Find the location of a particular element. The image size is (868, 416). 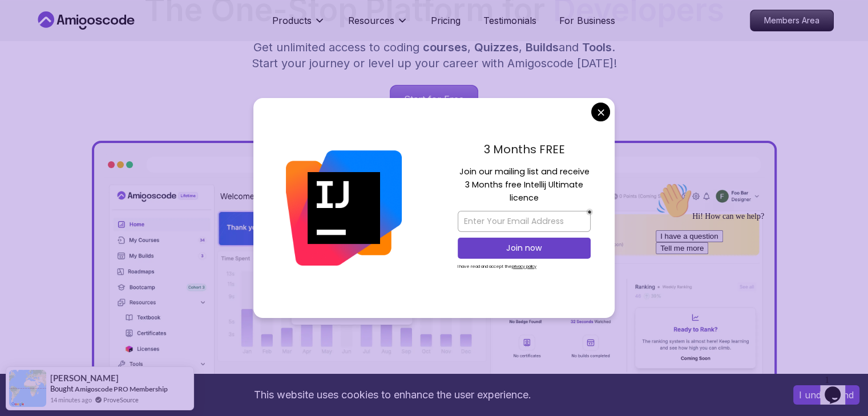

p: Members Area is located at coordinates (792, 21).